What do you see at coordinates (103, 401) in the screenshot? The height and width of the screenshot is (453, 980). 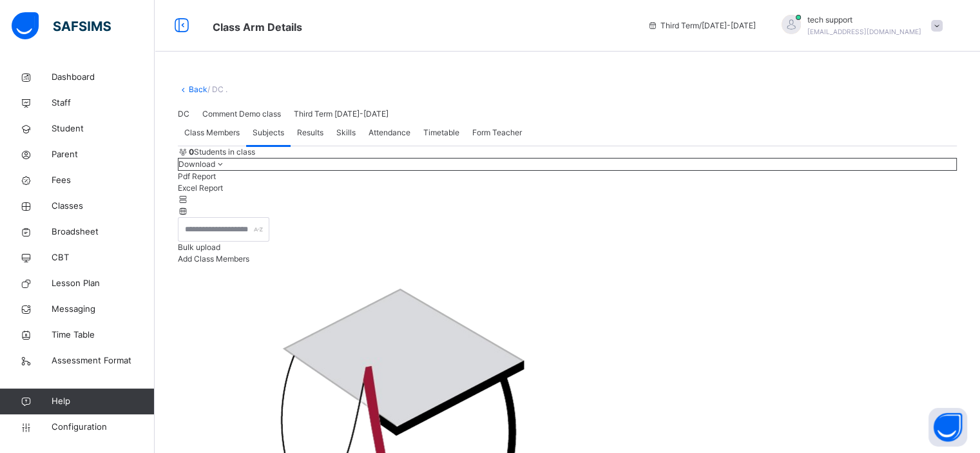 I see `span: Help` at bounding box center [103, 401].